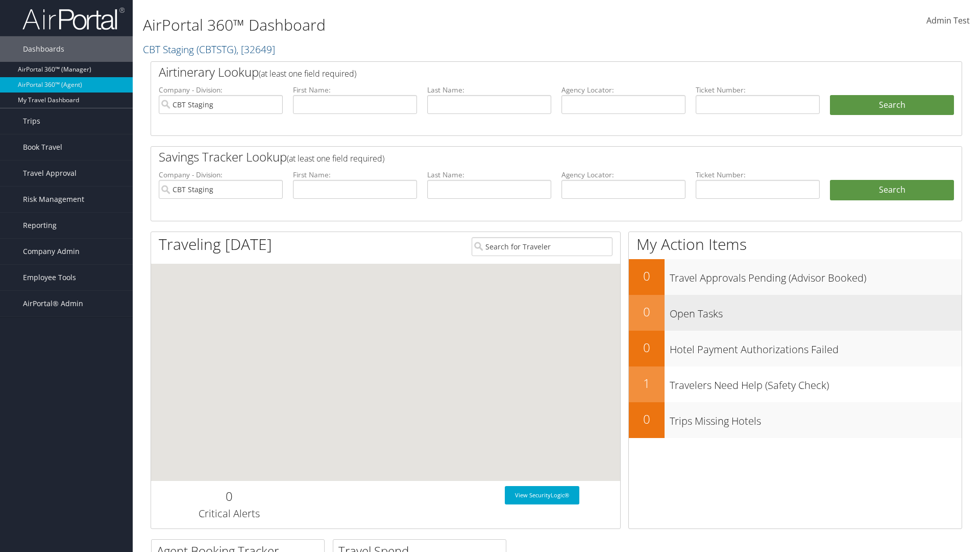 The width and height of the screenshot is (980, 552). Describe the element at coordinates (795, 244) in the screenshot. I see `h1: My Action Items` at that location.